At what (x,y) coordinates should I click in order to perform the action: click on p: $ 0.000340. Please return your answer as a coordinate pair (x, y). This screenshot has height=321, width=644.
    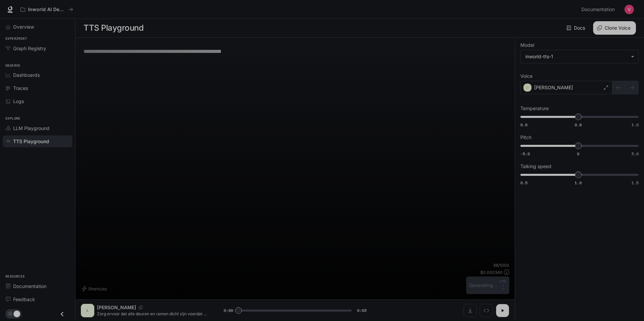
    Looking at the image, I should click on (491, 272).